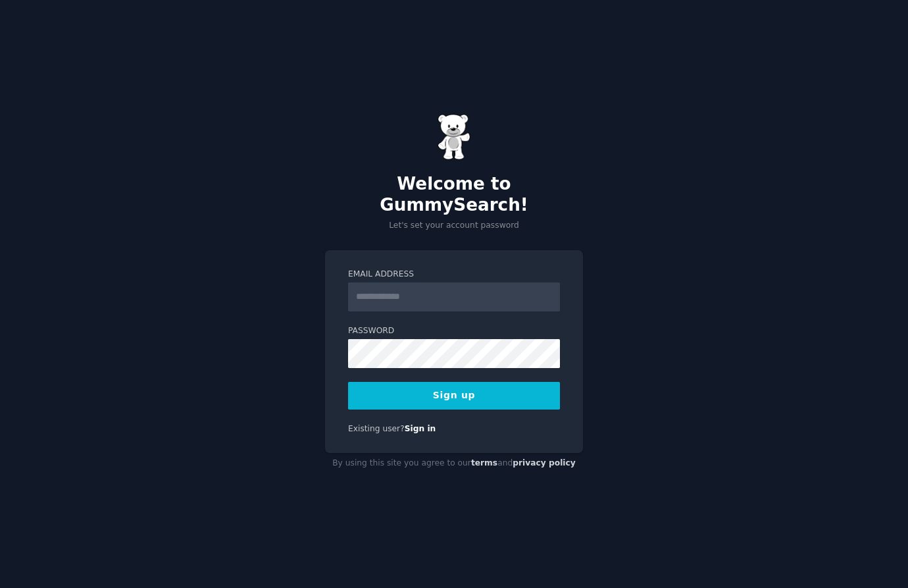  I want to click on label: Password, so click(454, 331).